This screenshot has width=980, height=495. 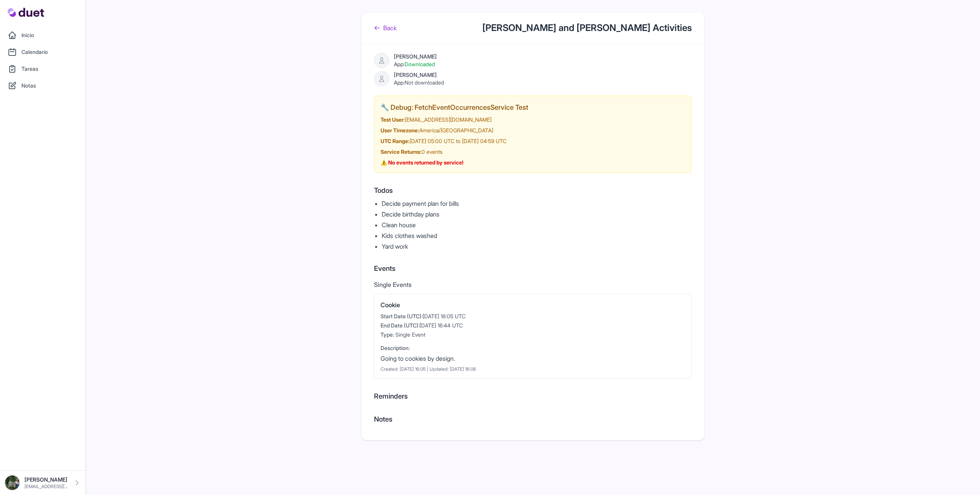 What do you see at coordinates (533, 396) in the screenshot?
I see `h2: Reminders` at bounding box center [533, 396].